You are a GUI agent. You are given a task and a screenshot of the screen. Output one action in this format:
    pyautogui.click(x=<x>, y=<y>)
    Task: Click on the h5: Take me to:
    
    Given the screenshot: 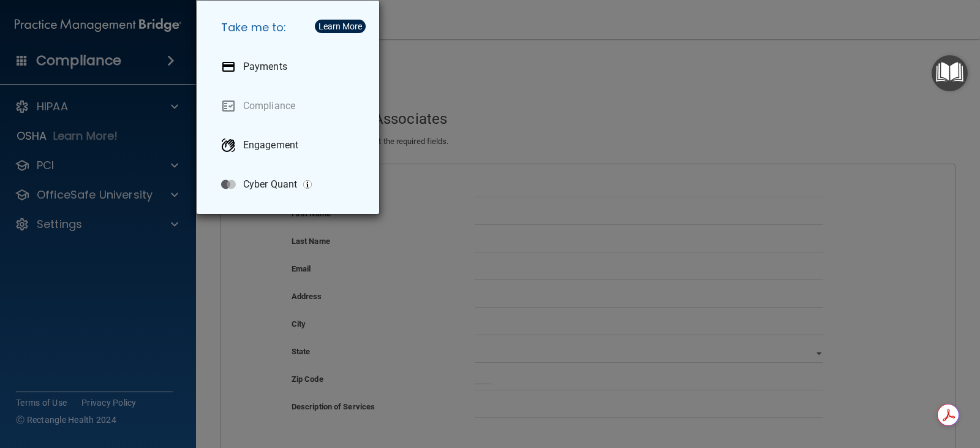 What is the action you would take?
    pyautogui.click(x=291, y=27)
    